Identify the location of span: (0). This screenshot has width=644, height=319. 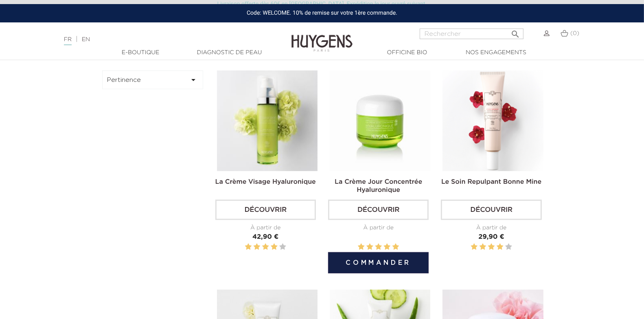
(575, 33).